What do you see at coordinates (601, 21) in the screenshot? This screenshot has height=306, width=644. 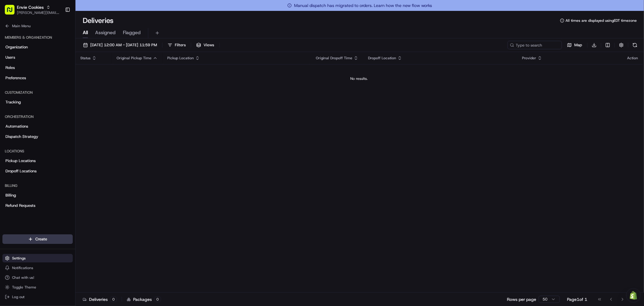 I see `span: All times are displayed using EDT timezone` at bounding box center [601, 21].